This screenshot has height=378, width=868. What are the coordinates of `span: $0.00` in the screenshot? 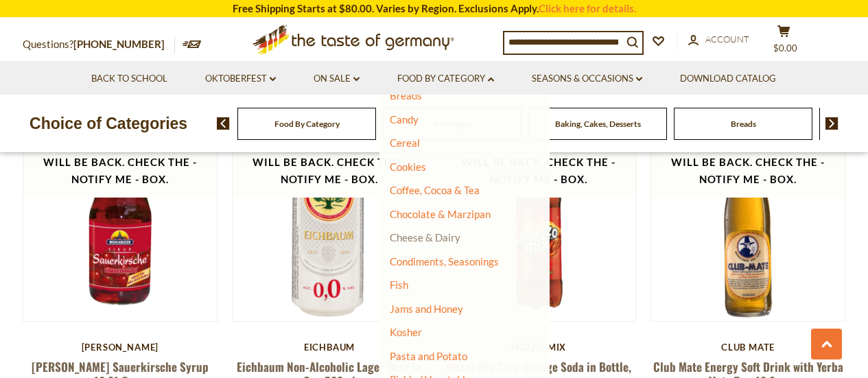 It's located at (785, 48).